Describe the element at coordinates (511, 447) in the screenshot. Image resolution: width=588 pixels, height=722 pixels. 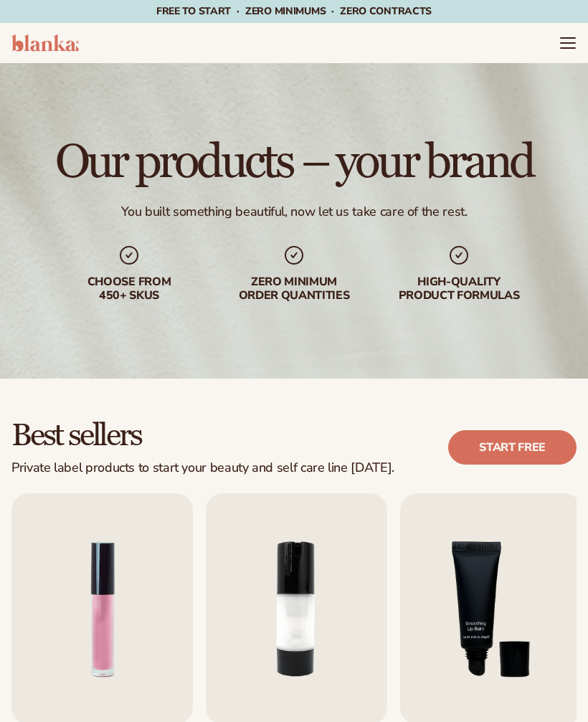
I see `a: Start free` at that location.